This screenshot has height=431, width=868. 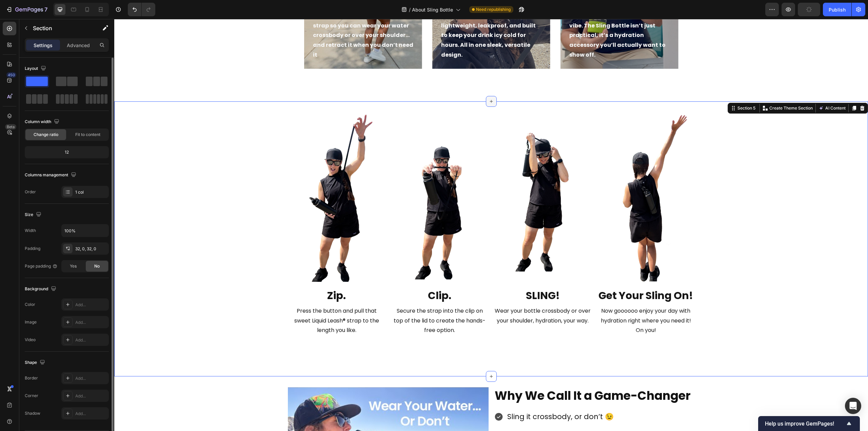 What do you see at coordinates (61, 28) in the screenshot?
I see `p: Section` at bounding box center [61, 28].